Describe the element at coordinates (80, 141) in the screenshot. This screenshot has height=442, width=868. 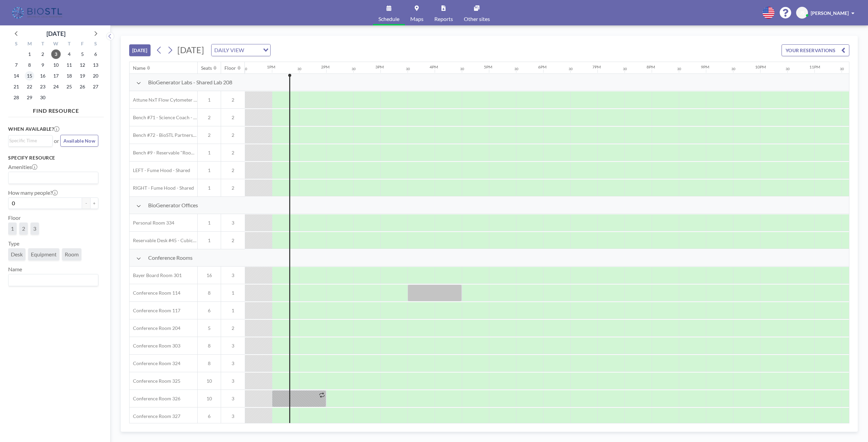
I see `span: Available Now` at that location.